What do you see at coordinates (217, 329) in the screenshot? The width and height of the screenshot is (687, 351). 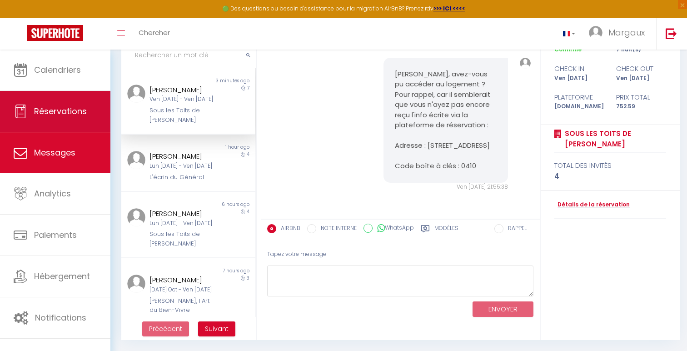 I see `button: Next` at bounding box center [217, 329].